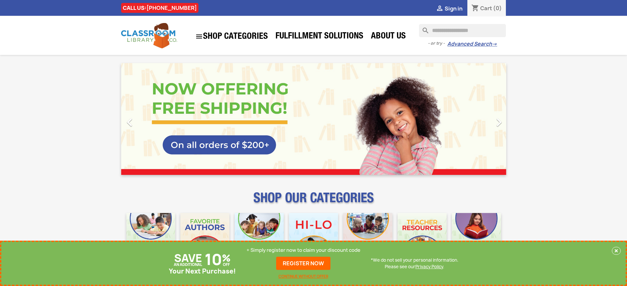 The height and width of the screenshot is (286, 627). What do you see at coordinates (259, 238) in the screenshot?
I see `img: CLC_Phonics_And_Decodables_Mobile.jpg` at bounding box center [259, 238].